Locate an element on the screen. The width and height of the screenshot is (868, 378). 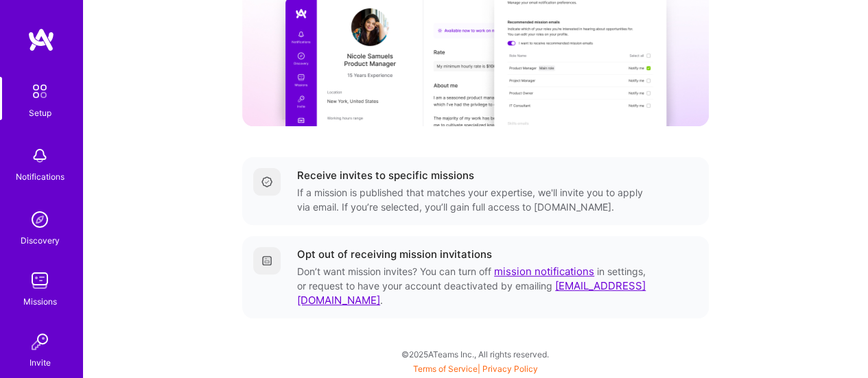
div: Notifications is located at coordinates (40, 177).